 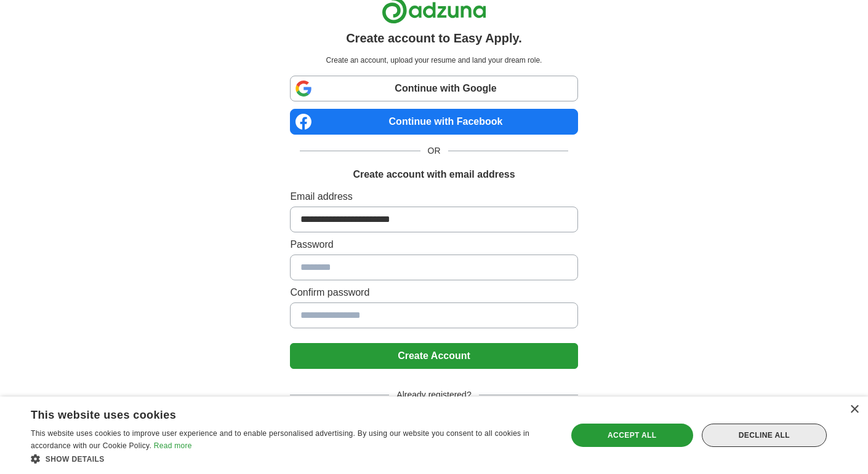 What do you see at coordinates (173, 446) in the screenshot?
I see `a: Read more, opens a new window` at bounding box center [173, 446].